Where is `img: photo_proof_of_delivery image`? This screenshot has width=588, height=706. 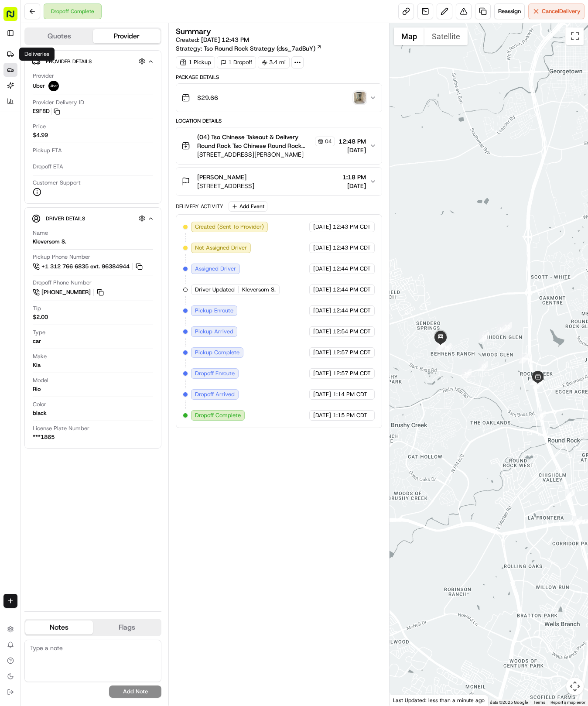
img: photo_proof_of_delivery image is located at coordinates (360, 98).